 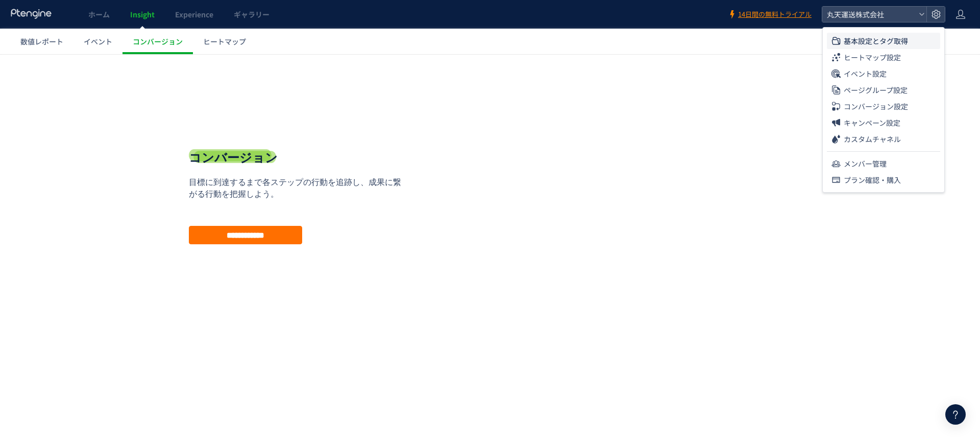 I want to click on span: イベント, so click(x=98, y=41).